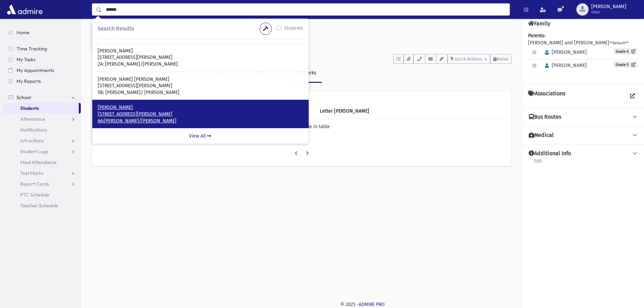  I want to click on h4: Family, so click(539, 23).